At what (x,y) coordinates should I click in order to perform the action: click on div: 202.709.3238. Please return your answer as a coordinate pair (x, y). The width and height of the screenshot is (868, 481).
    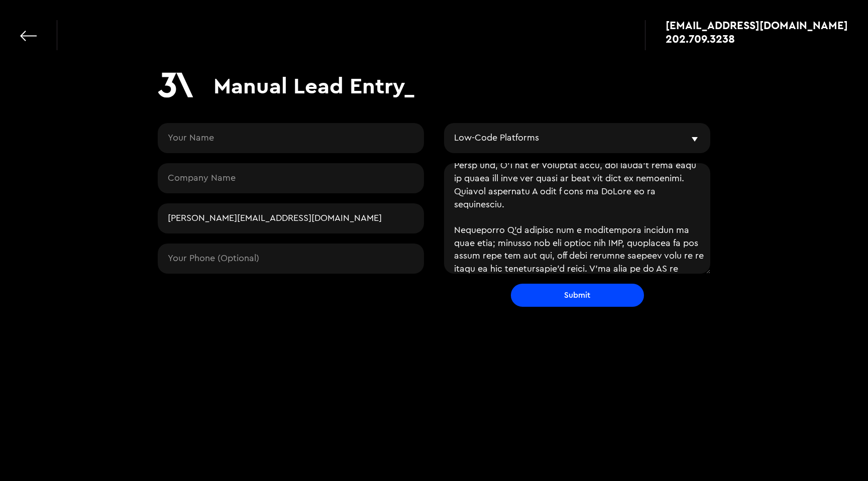
    Looking at the image, I should click on (700, 39).